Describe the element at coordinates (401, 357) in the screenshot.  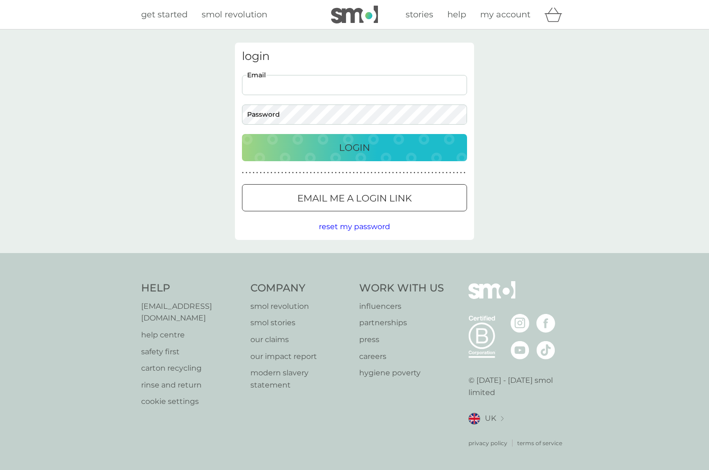
I see `a: careers` at that location.